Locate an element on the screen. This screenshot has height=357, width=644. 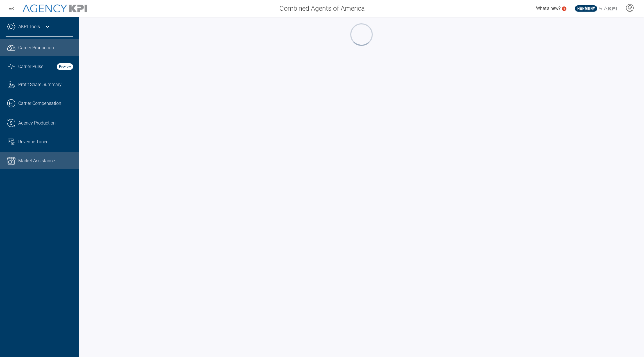
div: oval-loading is located at coordinates (361, 34).